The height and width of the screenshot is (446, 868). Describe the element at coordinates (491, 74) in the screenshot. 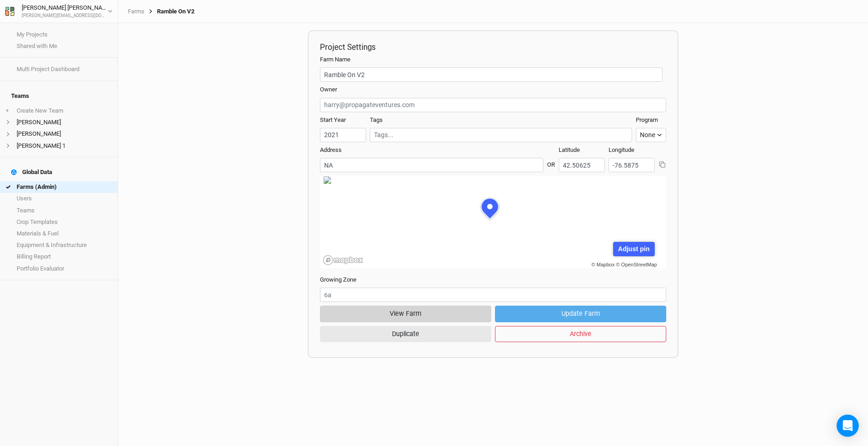

I see `input: Project/Farm Name` at that location.